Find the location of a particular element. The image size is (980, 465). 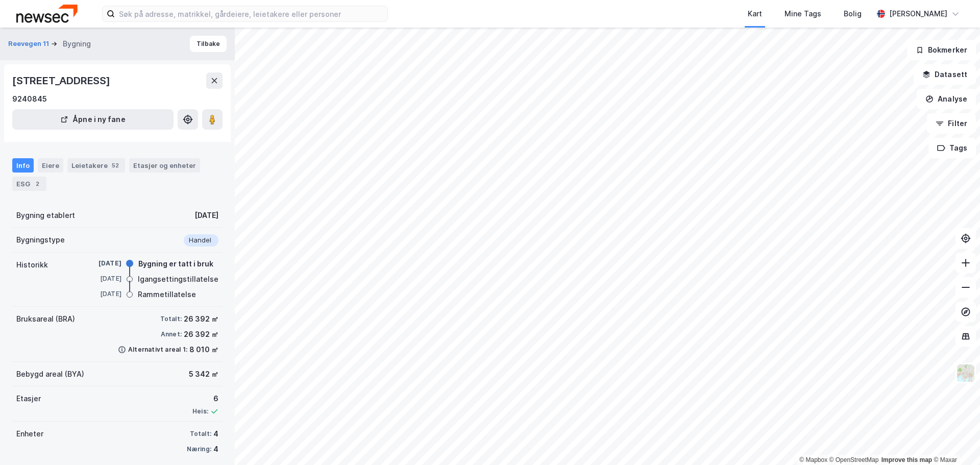

input: Søk på adresse, matrikkel, gårdeiere, leietakere eller personer is located at coordinates (251, 13).